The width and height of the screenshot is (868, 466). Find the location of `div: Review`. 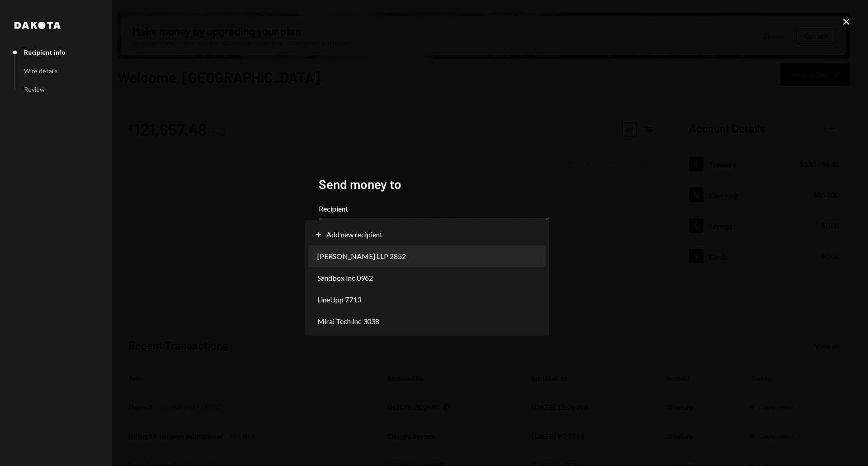

div: Review is located at coordinates (34, 89).